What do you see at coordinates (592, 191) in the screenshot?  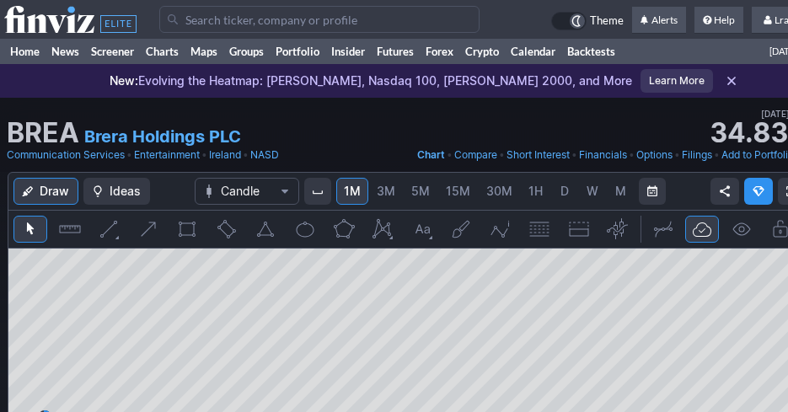 I see `a: W` at bounding box center [592, 191].